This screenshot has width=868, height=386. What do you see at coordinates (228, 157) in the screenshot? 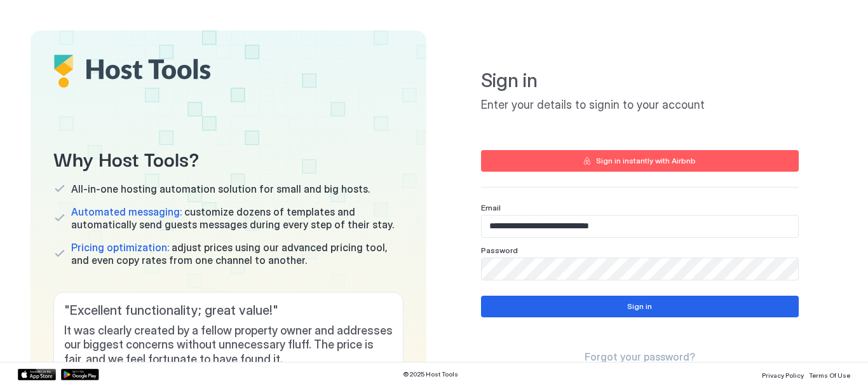
I see `span: Why Host Tools?` at bounding box center [228, 157].